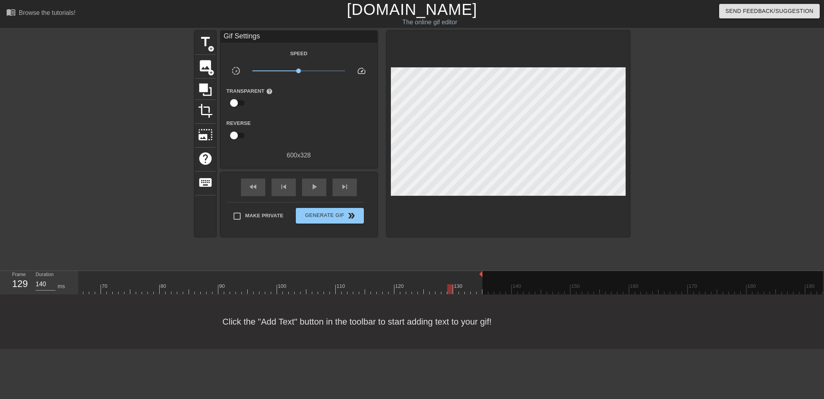  I want to click on span: double_arrow, so click(351, 216).